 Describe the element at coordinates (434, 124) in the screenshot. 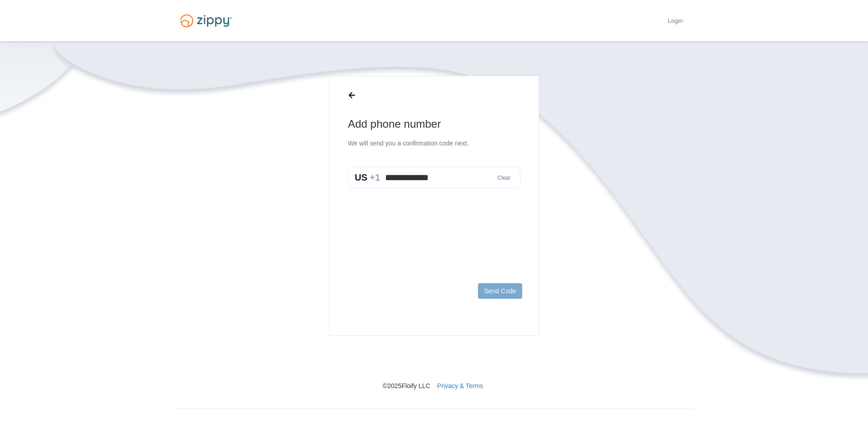

I see `h1: Add phone number` at that location.